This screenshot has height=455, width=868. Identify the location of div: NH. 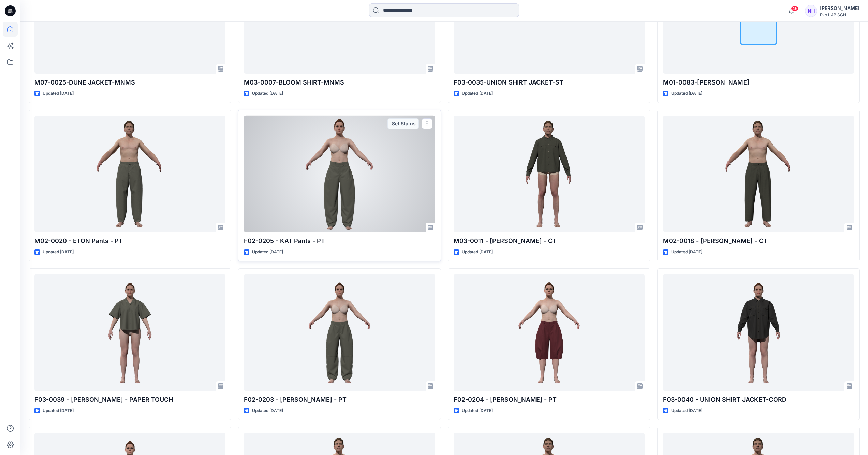
(811, 11).